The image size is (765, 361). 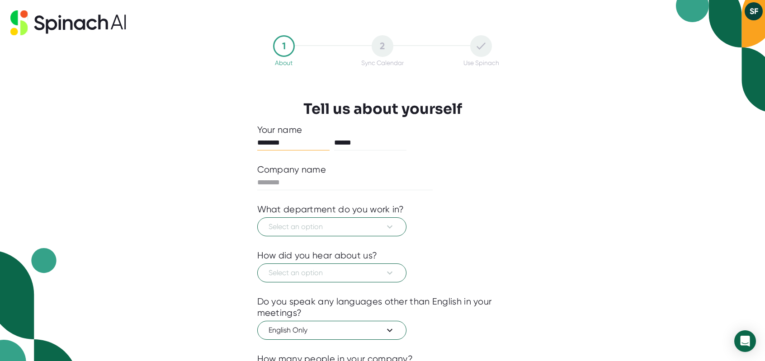 What do you see at coordinates (330, 209) in the screenshot?
I see `div: What department do you work in?` at bounding box center [330, 209].